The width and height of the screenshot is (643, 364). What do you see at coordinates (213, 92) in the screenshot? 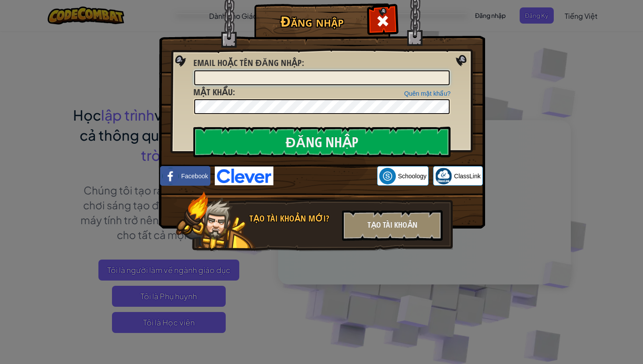
I see `span: Mật khẩu` at bounding box center [213, 92].